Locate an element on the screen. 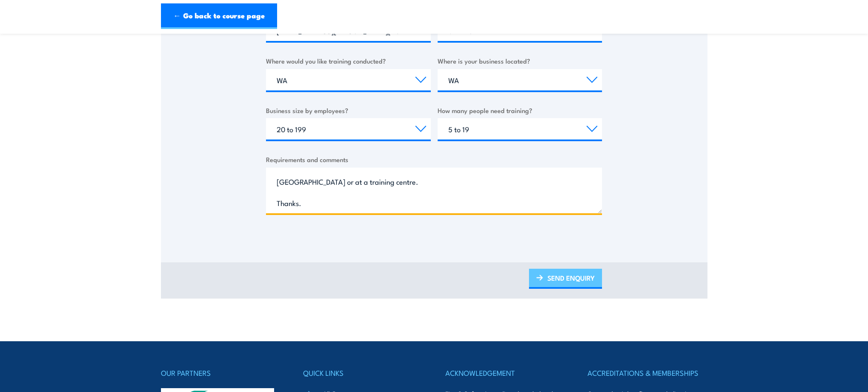 This screenshot has height=392, width=868. label: Where would you like training conducted? is located at coordinates (349, 60).